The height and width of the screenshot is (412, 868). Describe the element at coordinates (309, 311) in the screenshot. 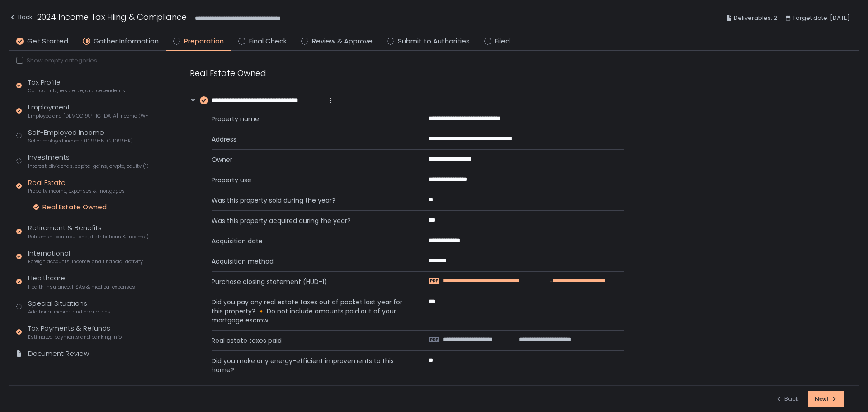

I see `span: Did you pay any real estate taxes out of pocket last year for this property? 🔸 Do not include amo...` at that location.